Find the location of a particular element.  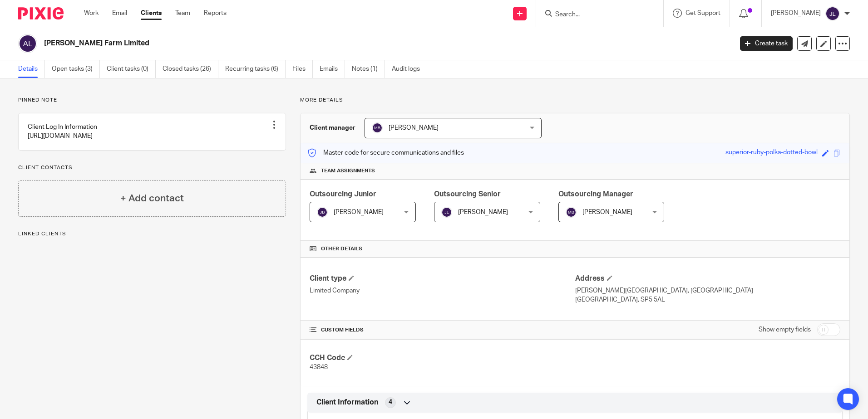

a: Clients is located at coordinates (151, 13).